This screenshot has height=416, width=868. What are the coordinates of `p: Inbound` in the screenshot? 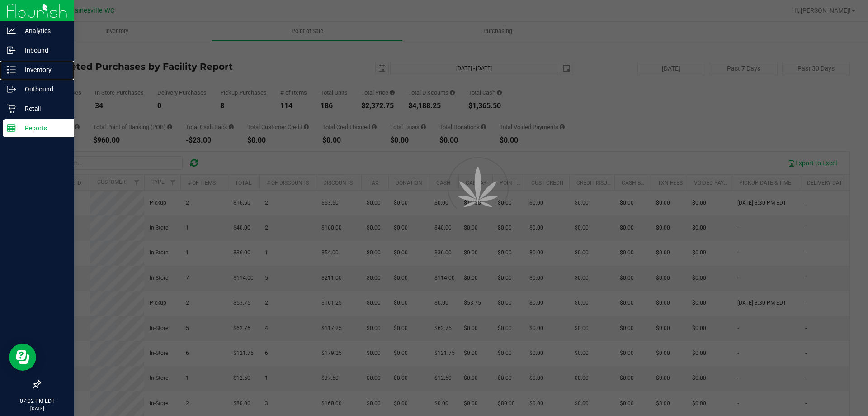 It's located at (43, 50).